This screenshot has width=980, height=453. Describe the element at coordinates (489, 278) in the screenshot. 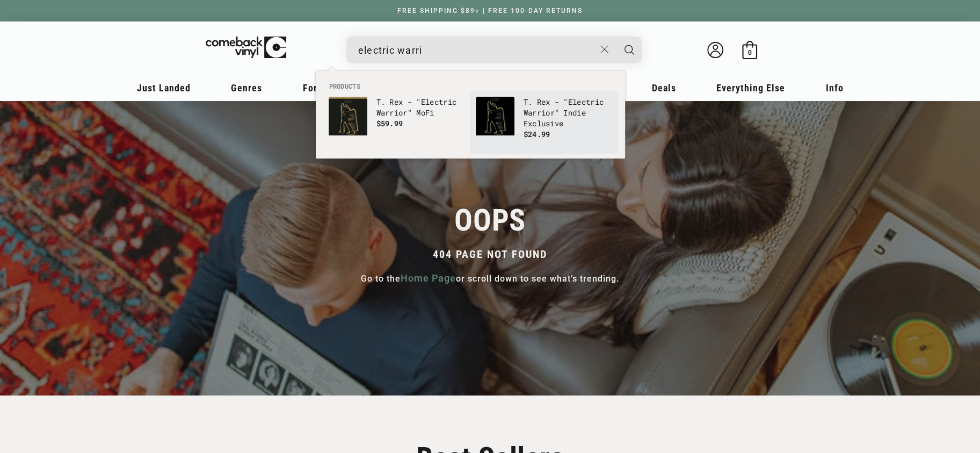

I see `p: Go to the or scroll down to see what’s trending.` at that location.